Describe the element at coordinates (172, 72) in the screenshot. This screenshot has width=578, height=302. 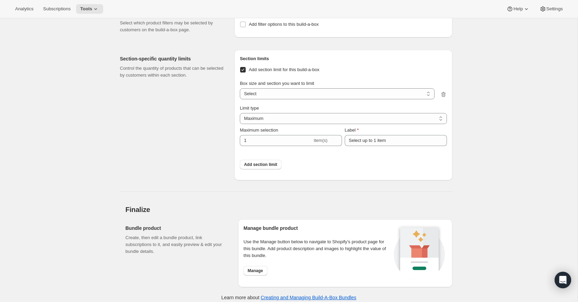
I see `p: Control the quantity of products that can be selected by customers within each section.` at that location.